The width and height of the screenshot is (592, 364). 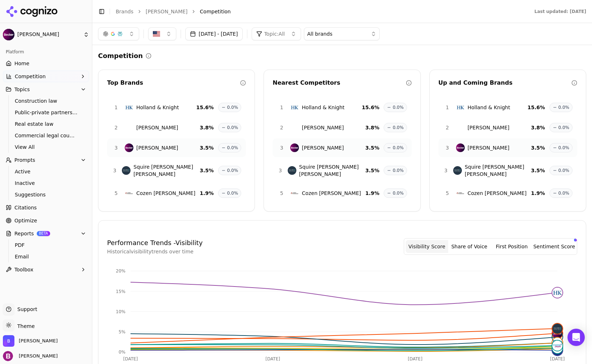 What do you see at coordinates (120, 312) in the screenshot?
I see `tspan: 10%` at bounding box center [120, 312].